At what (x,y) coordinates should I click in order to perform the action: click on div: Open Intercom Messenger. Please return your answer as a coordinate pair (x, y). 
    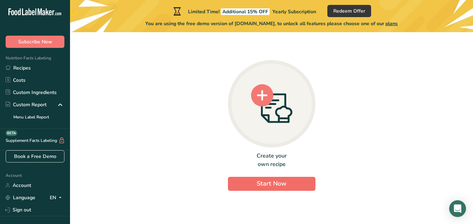
    Looking at the image, I should click on (457, 209).